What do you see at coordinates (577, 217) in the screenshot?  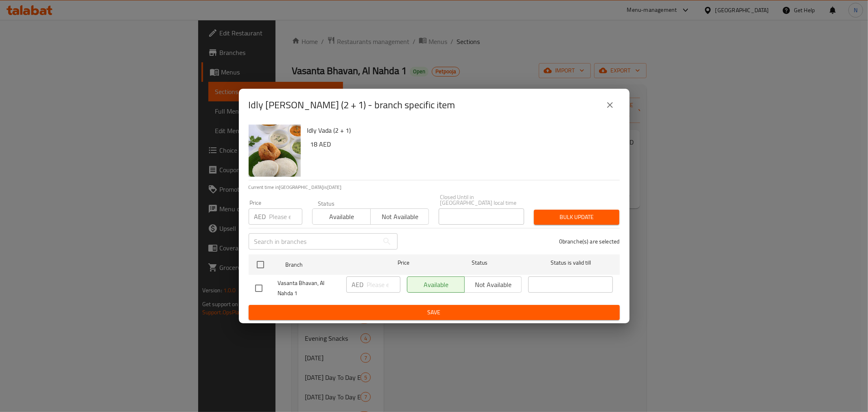 I see `span: Bulk update` at bounding box center [577, 217].